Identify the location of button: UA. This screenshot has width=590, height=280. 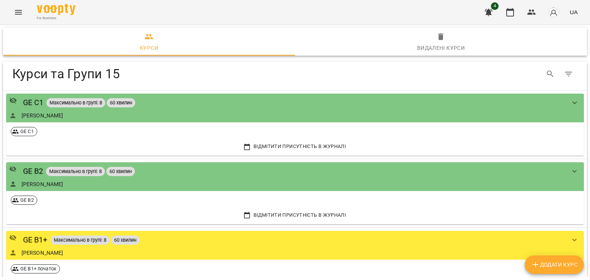
(573, 12).